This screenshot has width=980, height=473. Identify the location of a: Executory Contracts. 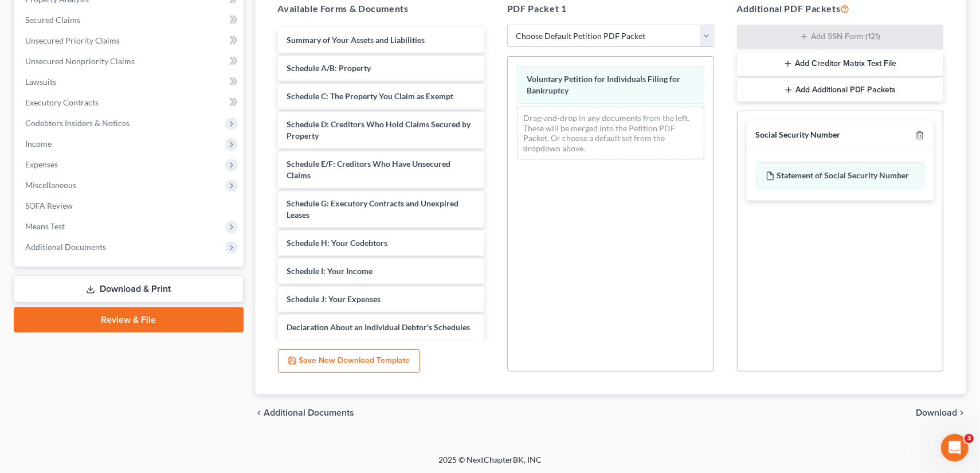
(129, 103).